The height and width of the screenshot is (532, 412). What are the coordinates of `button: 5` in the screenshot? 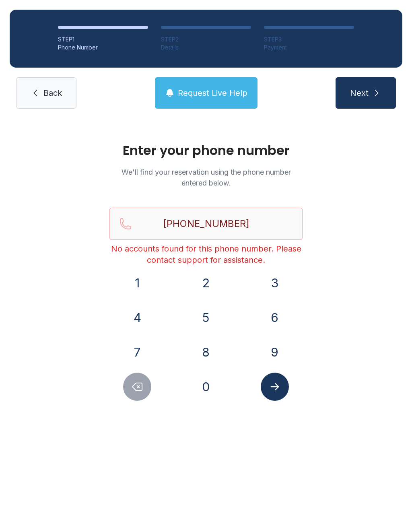 It's located at (206, 317).